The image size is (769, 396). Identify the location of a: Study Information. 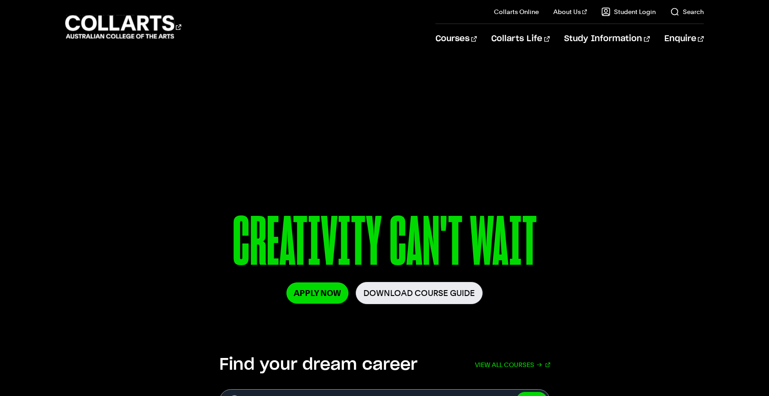
(607, 39).